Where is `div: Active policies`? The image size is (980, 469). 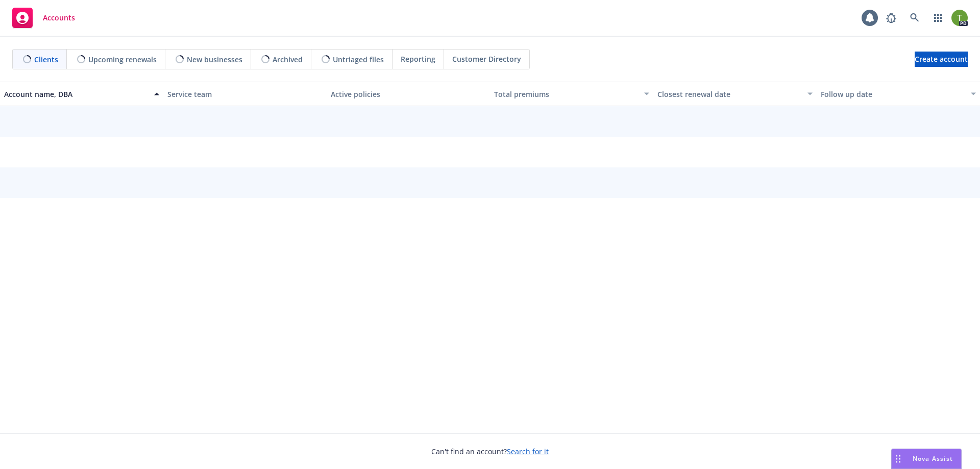 div: Active policies is located at coordinates (408, 94).